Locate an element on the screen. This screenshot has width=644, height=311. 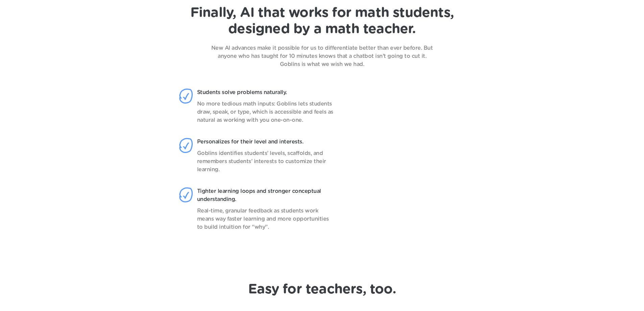
p: New AI advances make it possible for us to differentiate better than ever before. But anyone who ... is located at coordinates (322, 56).